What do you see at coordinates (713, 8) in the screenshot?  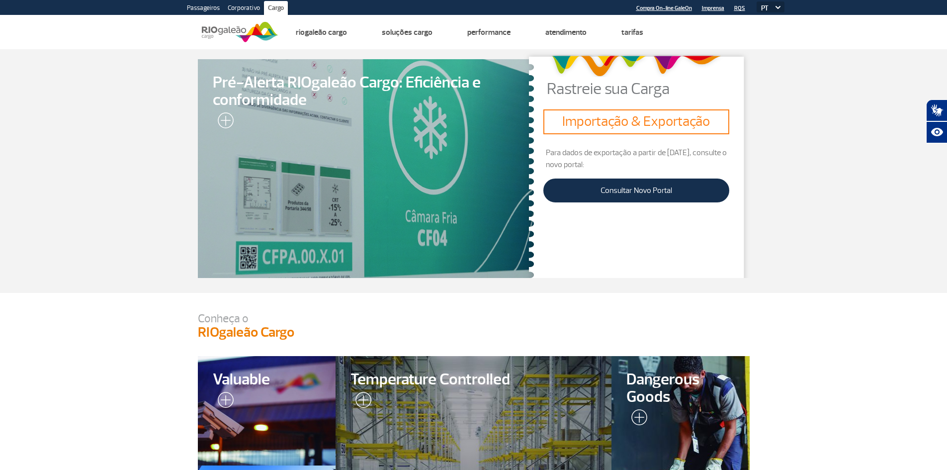 I see `a: Imprensa` at bounding box center [713, 8].